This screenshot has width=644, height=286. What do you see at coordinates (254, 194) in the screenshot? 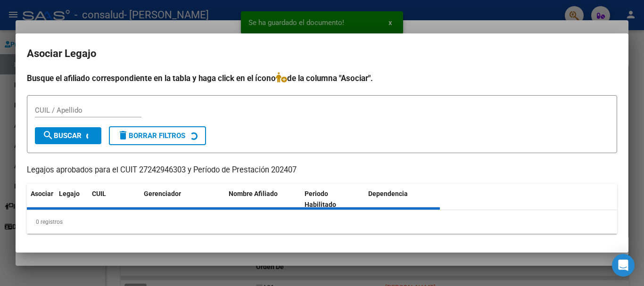
I see `span: Nombre Afiliado` at bounding box center [254, 194].